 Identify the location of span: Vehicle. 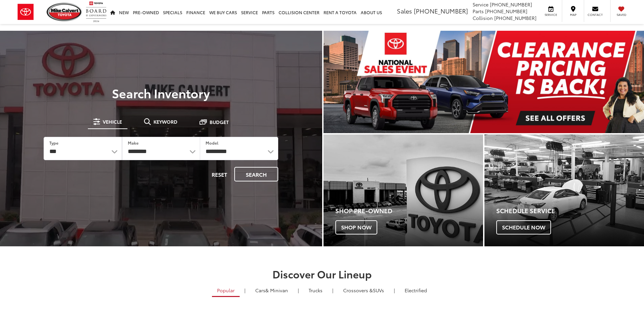
(112, 122).